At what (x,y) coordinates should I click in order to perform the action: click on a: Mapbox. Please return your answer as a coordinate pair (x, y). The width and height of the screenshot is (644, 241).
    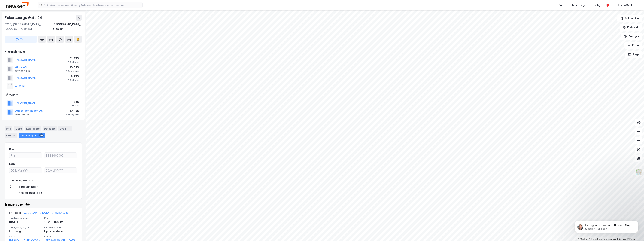
    Looking at the image, I should click on (583, 239).